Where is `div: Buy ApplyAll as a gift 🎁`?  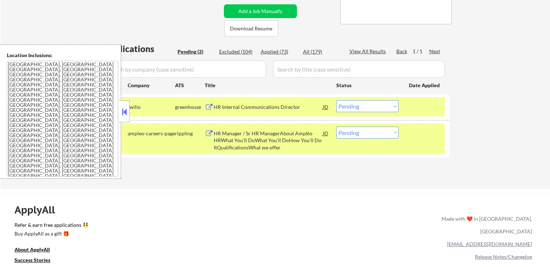
div: Buy ApplyAll as a gift 🎁 is located at coordinates (51, 234).